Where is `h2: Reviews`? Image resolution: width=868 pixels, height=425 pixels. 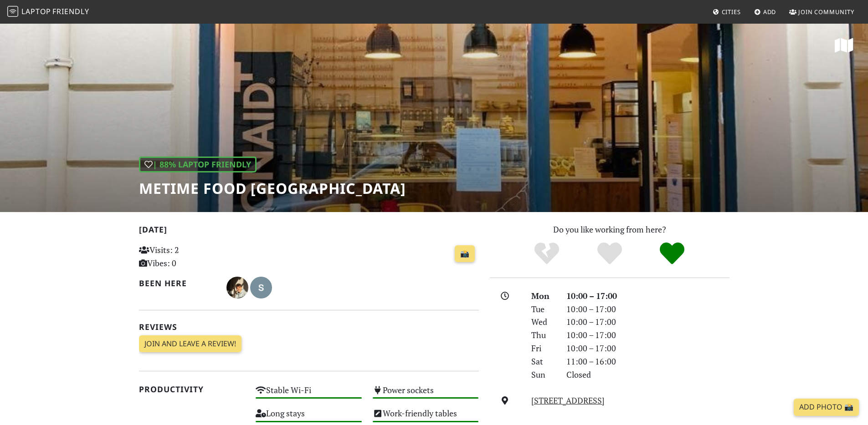 h2: Reviews is located at coordinates (309, 327).